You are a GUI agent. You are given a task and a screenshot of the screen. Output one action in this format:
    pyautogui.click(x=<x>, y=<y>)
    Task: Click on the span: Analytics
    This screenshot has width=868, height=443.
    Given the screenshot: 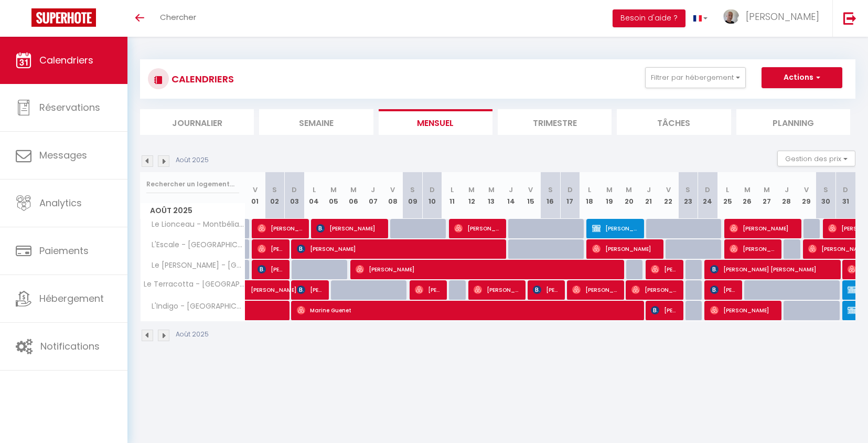 What is the action you would take?
    pyautogui.click(x=60, y=203)
    